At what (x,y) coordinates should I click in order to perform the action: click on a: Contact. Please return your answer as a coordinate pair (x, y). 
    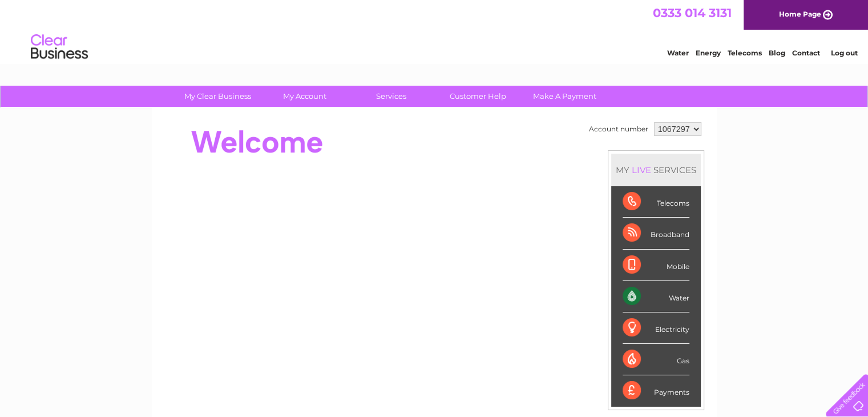
    Looking at the image, I should click on (806, 53).